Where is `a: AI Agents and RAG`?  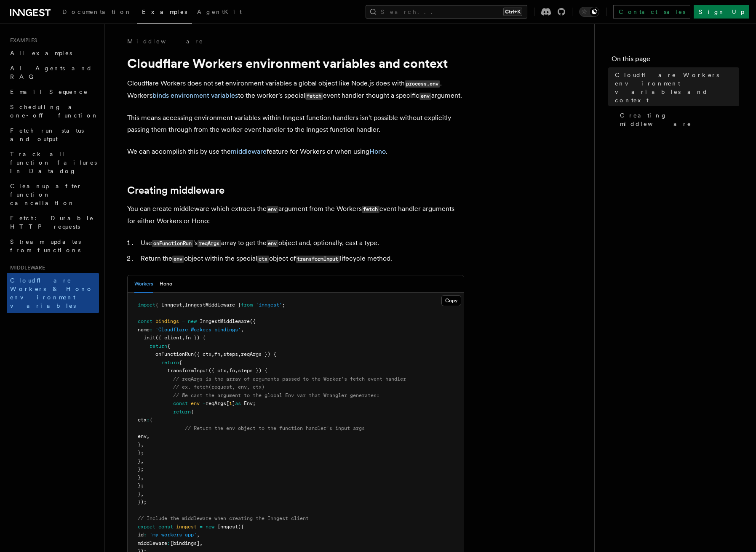 a: AI Agents and RAG is located at coordinates (53, 72).